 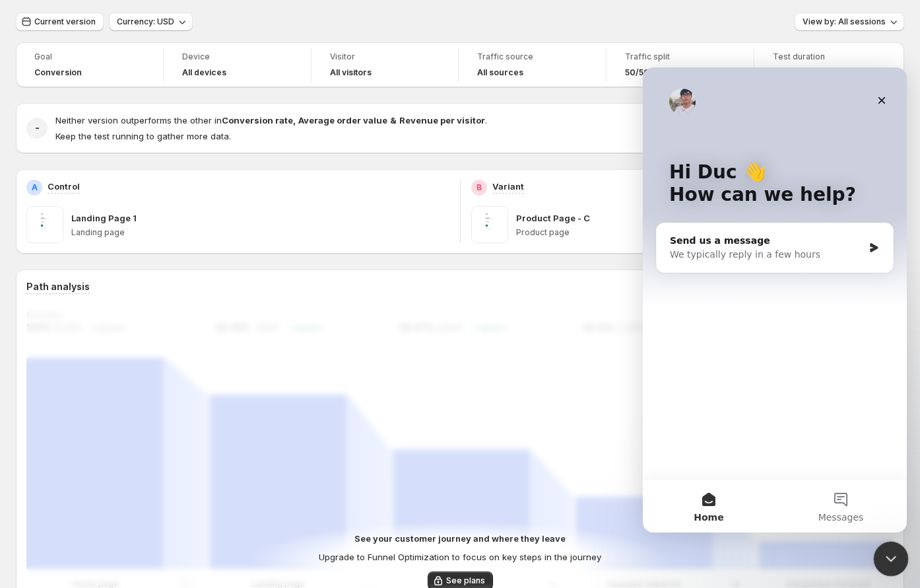 I want to click on span: Conversion, so click(x=58, y=73).